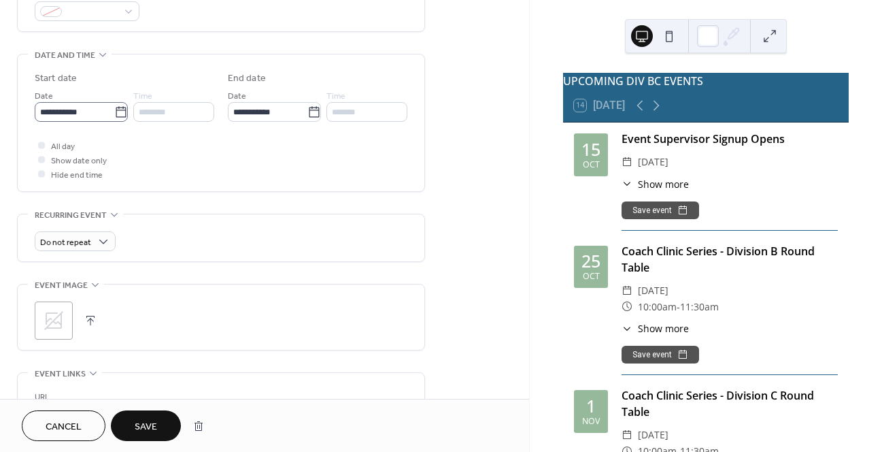  Describe the element at coordinates (61, 285) in the screenshot. I see `span: Event image` at that location.